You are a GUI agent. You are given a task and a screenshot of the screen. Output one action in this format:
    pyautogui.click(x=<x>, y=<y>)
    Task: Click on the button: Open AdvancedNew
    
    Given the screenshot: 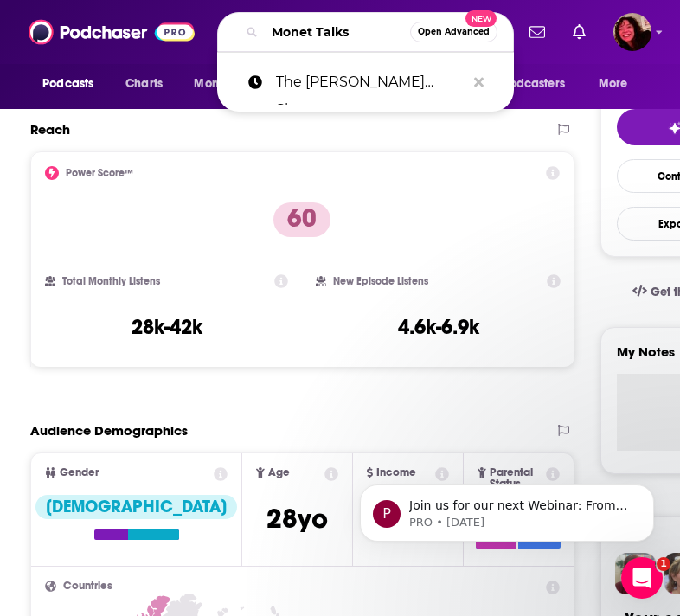 What is the action you would take?
    pyautogui.click(x=453, y=32)
    